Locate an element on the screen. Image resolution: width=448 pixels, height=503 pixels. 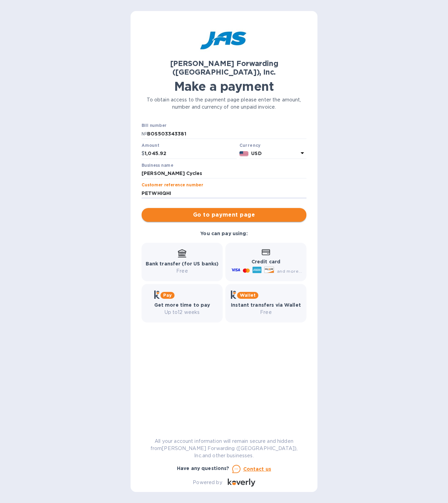
label: Amount is located at coordinates (150, 145).